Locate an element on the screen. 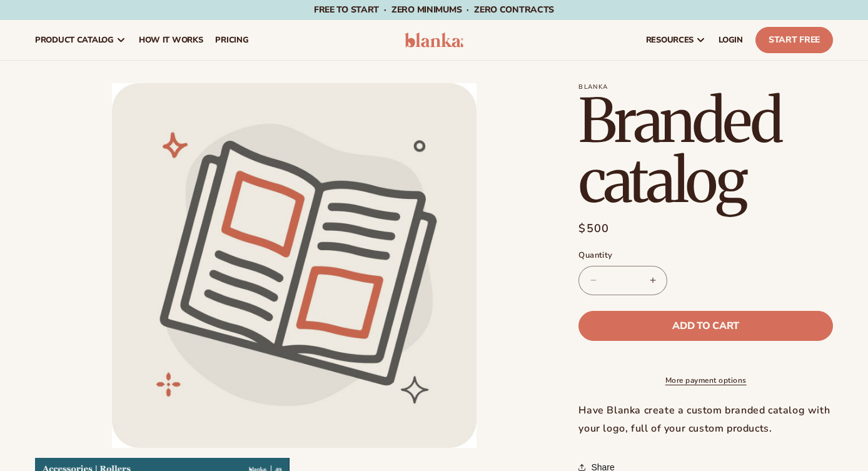  label: Quantity is located at coordinates (705, 255).